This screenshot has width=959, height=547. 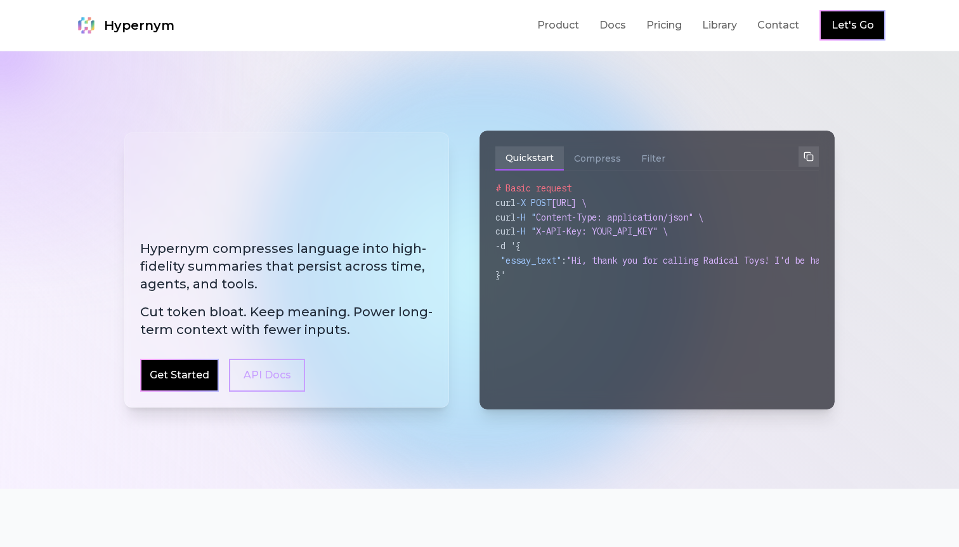 I want to click on span: Cut token bloat. Keep meaning. Power long-term context with fewer inputs., so click(x=287, y=321).